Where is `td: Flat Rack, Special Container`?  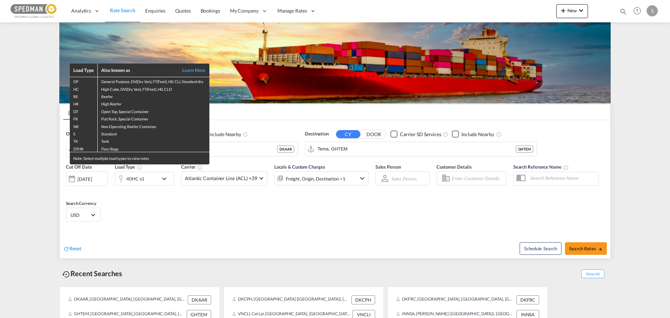 td: Flat Rack, Special Container is located at coordinates (154, 118).